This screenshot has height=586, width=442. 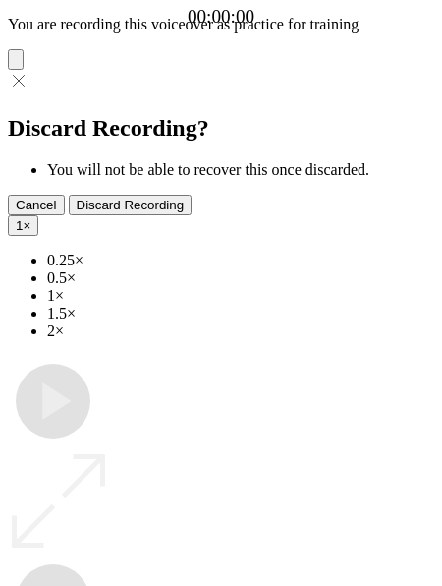 What do you see at coordinates (221, 128) in the screenshot?
I see `h2: Discard Recording?` at bounding box center [221, 128].